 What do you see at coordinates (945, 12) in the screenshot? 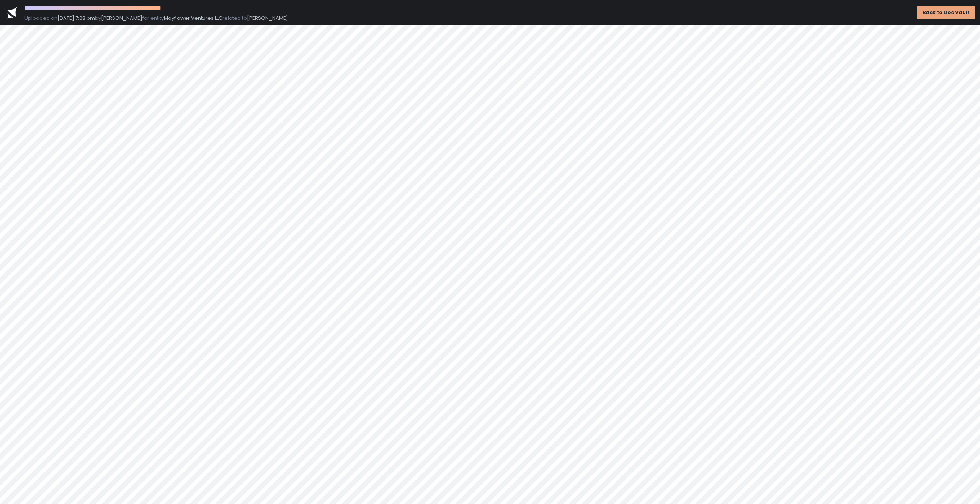
I see `button: Back to Doc Vault` at bounding box center [945, 12].